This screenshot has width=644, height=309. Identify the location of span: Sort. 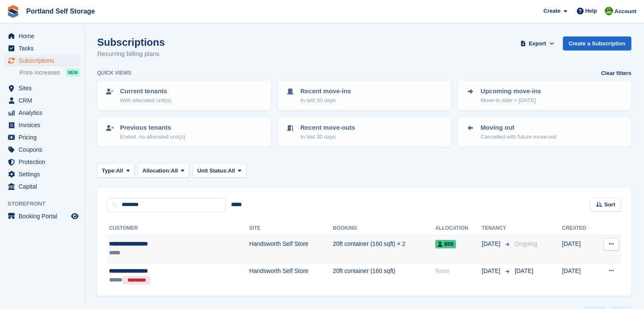
(610, 205).